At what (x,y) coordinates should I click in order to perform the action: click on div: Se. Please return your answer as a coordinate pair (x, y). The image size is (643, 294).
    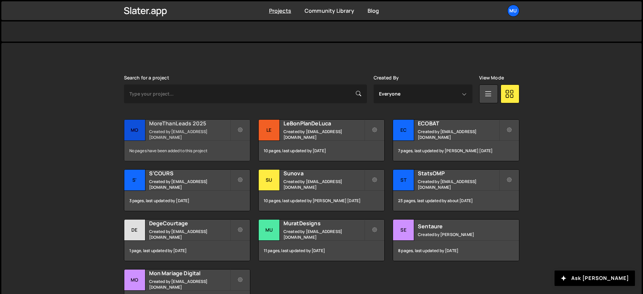
    Looking at the image, I should click on (403, 230).